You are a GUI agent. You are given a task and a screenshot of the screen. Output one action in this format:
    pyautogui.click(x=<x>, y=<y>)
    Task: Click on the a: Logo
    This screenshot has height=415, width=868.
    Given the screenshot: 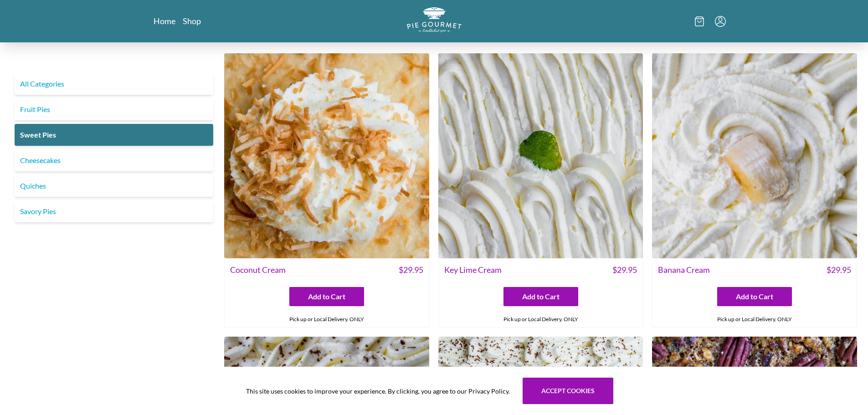 What is the action you would take?
    pyautogui.click(x=434, y=21)
    